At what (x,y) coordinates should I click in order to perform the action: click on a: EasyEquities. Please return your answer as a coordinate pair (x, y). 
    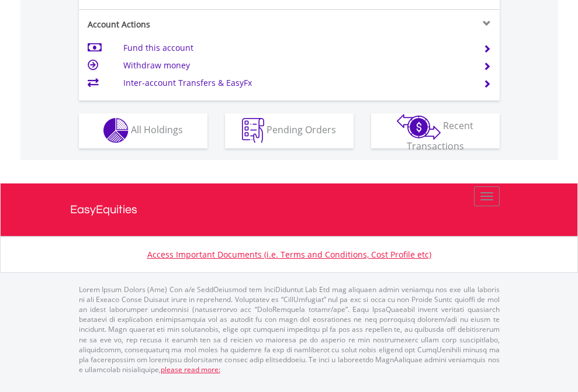
    Looking at the image, I should click on (289, 209).